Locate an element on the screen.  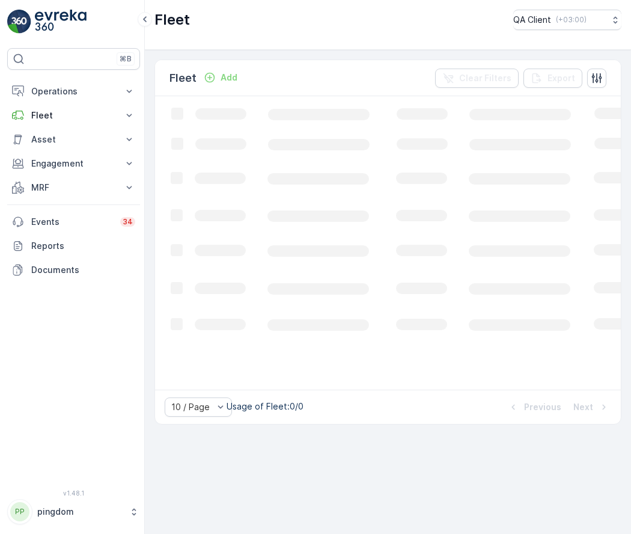
button: Operations is located at coordinates (73, 91).